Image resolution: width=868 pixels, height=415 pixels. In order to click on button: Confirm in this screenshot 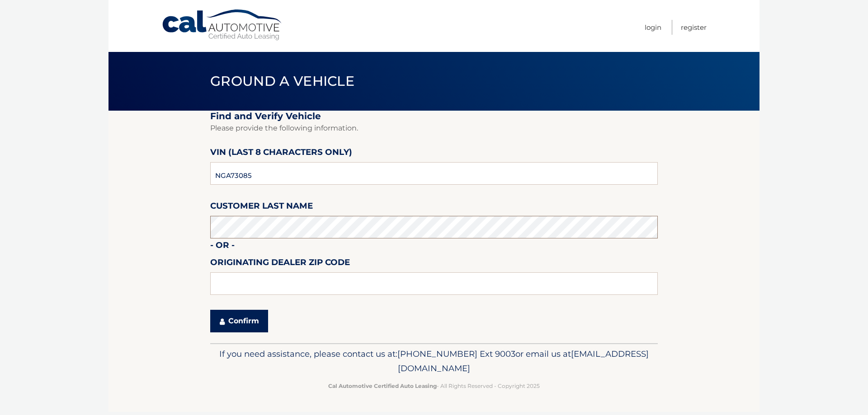, I will do `click(239, 321)`.